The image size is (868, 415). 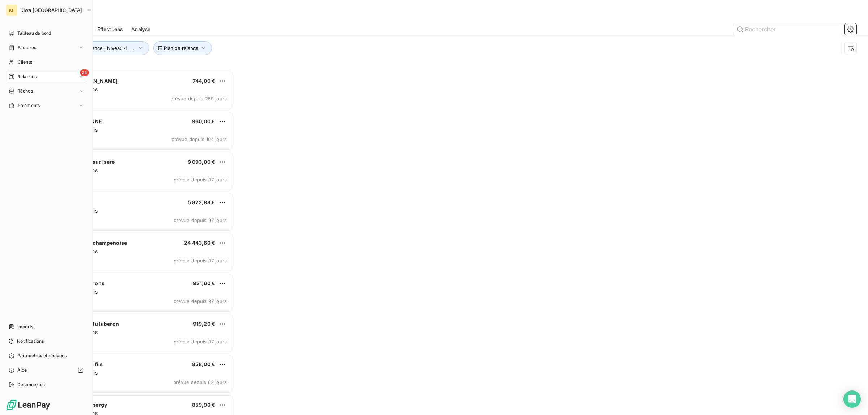 I want to click on span: Tableau de bord, so click(x=34, y=34).